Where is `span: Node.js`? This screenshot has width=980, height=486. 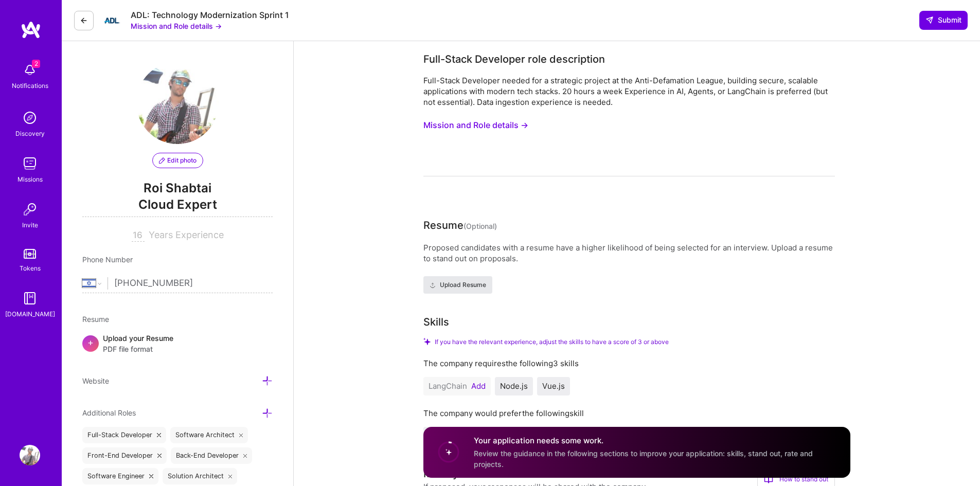
span: Node.js is located at coordinates (514, 386).